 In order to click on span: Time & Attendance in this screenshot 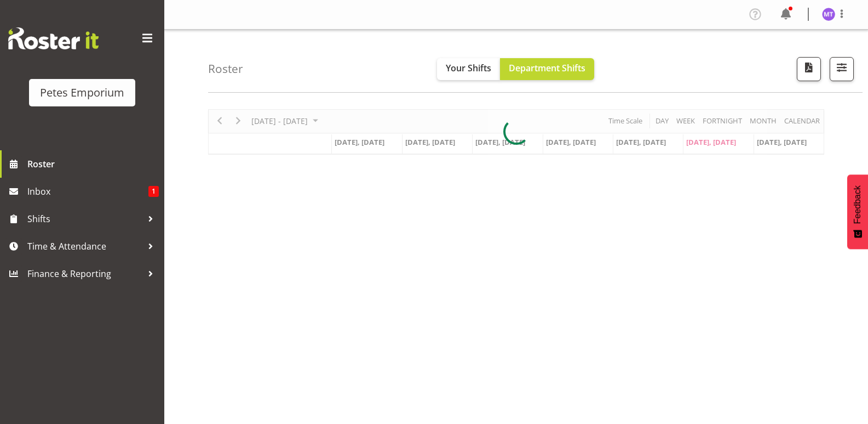, I will do `click(85, 247)`.